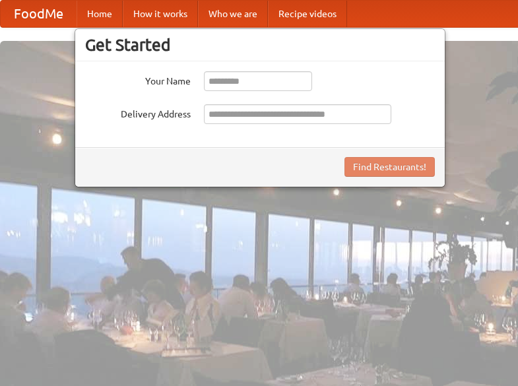 Image resolution: width=518 pixels, height=386 pixels. I want to click on h3: Get Started, so click(260, 45).